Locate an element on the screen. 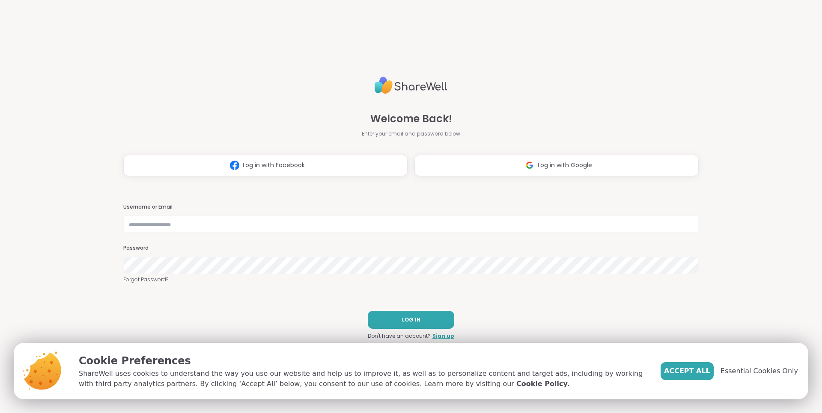 The image size is (822, 413). p: Cookie Preferences is located at coordinates (362, 361).